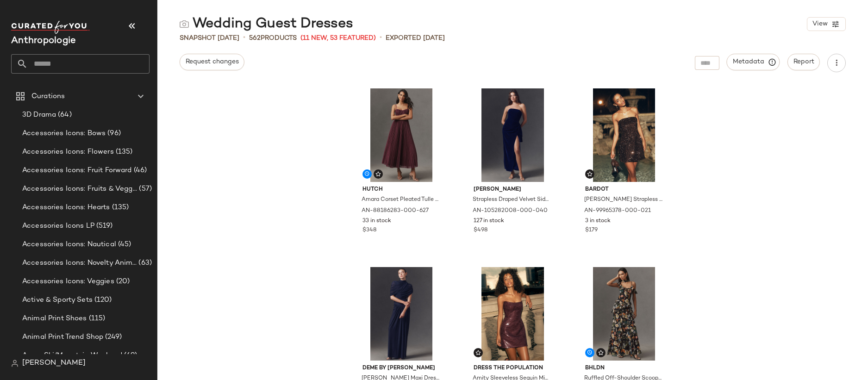  I want to click on img: 105282008_040_b, so click(512, 135).